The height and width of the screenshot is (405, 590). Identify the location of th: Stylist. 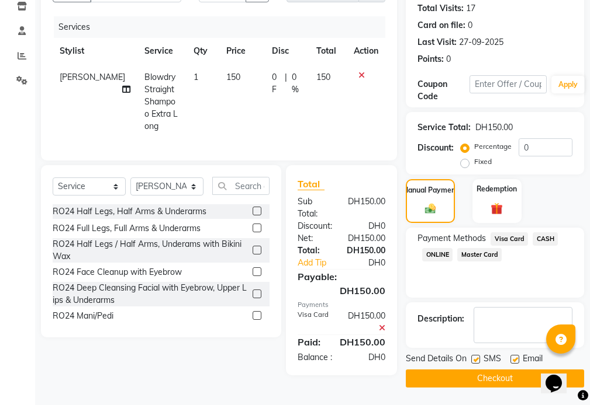
(95, 51).